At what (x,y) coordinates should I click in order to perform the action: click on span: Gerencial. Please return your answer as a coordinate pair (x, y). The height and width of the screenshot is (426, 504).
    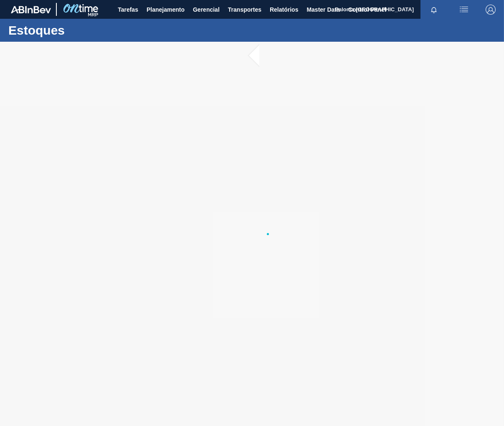
    Looking at the image, I should click on (206, 10).